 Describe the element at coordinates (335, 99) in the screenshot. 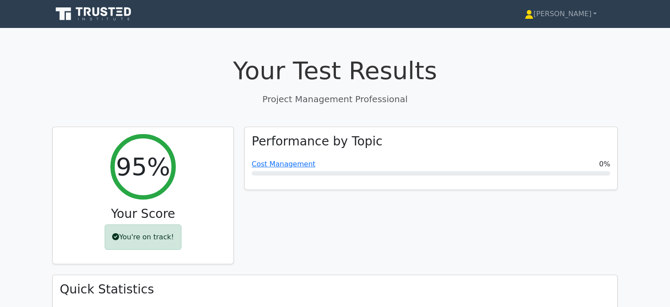

I see `p: Project Management Professional` at that location.